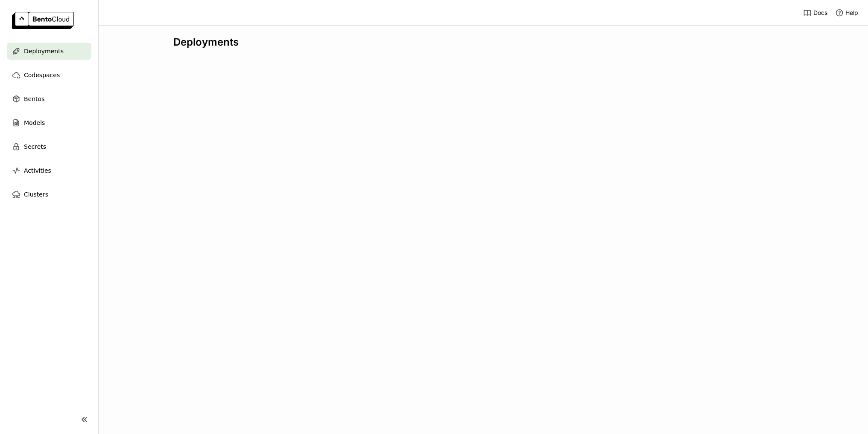 The height and width of the screenshot is (434, 868). What do you see at coordinates (44, 51) in the screenshot?
I see `span: Deployments` at bounding box center [44, 51].